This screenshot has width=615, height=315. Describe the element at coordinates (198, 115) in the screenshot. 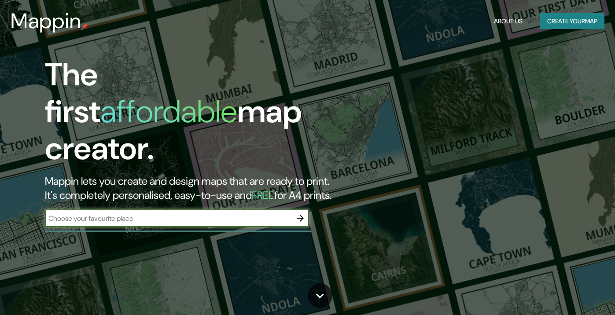

I see `h1: The first map creator.` at that location.